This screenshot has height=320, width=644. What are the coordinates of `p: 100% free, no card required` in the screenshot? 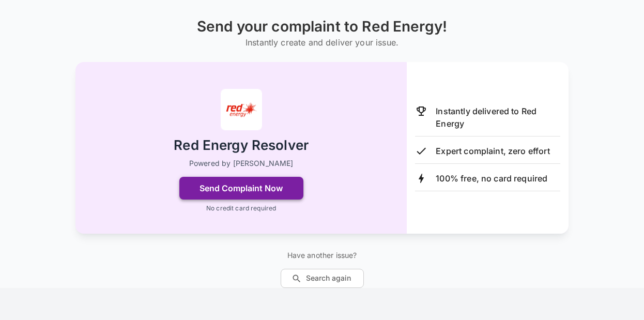 It's located at (491, 178).